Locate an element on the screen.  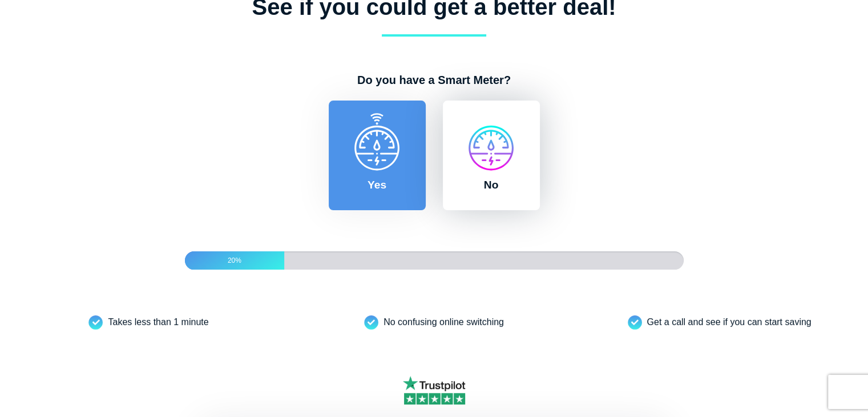
label: Yes is located at coordinates (378, 156).